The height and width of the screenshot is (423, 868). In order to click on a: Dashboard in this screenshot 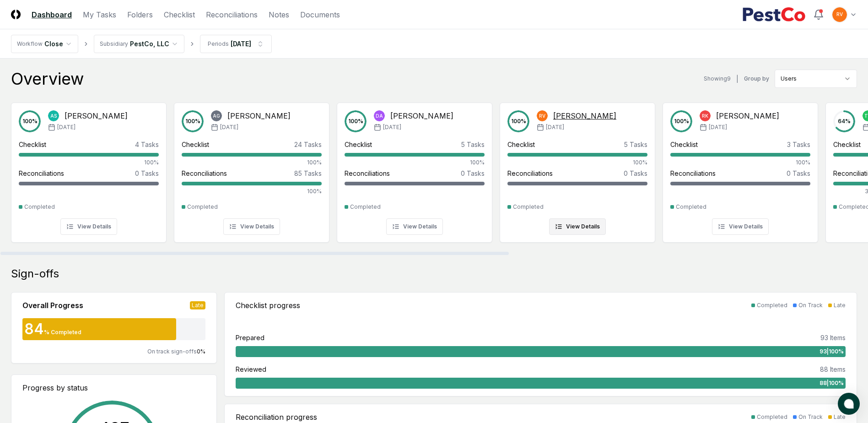, I will do `click(52, 14)`.